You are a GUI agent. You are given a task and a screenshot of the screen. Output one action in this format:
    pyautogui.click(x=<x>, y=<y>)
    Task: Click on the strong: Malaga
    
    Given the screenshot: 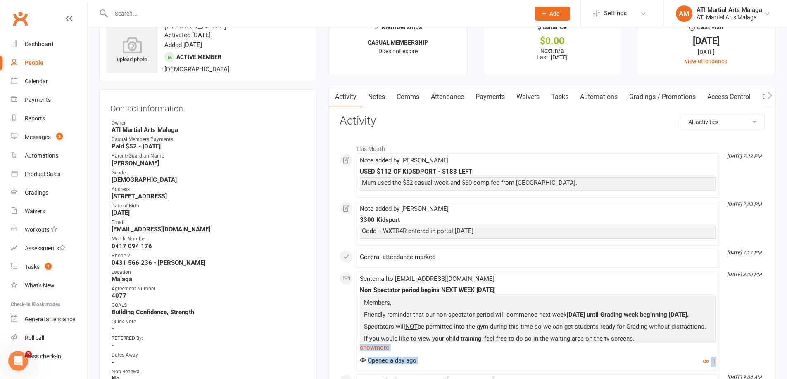 What is the action you would take?
    pyautogui.click(x=208, y=280)
    